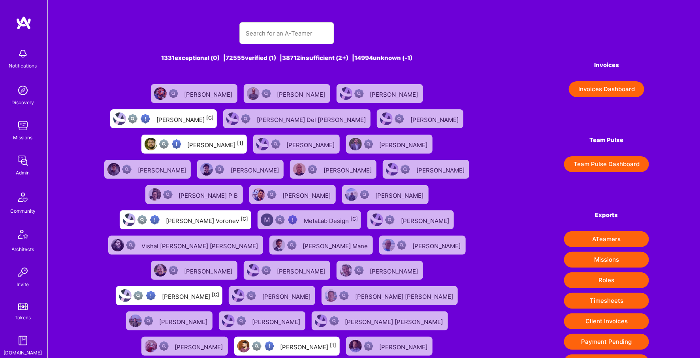  What do you see at coordinates (23, 90) in the screenshot?
I see `img: discovery` at bounding box center [23, 90].